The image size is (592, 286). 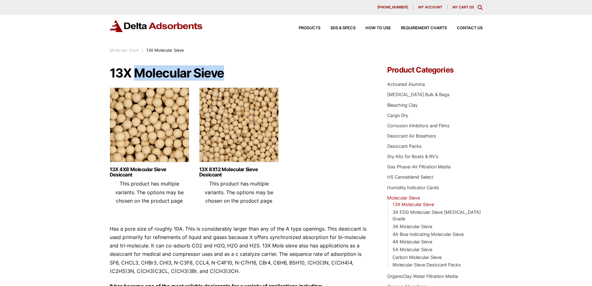 What do you see at coordinates (430, 7) in the screenshot?
I see `a: My account` at bounding box center [430, 7].